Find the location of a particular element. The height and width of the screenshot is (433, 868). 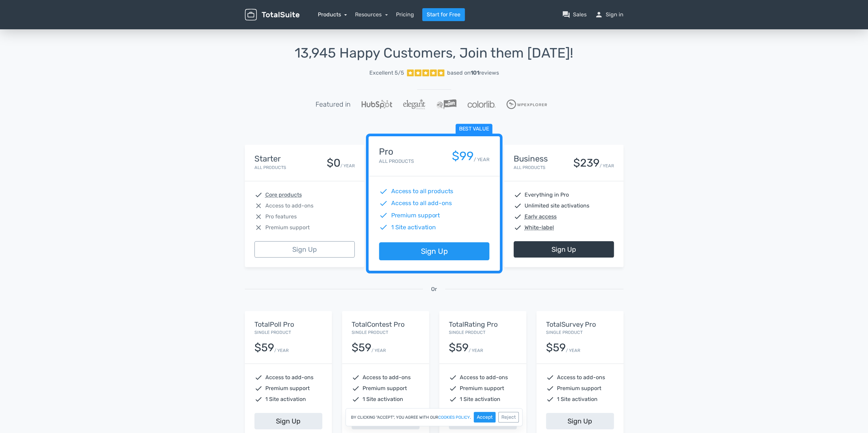

a: Pricing is located at coordinates (405, 15).